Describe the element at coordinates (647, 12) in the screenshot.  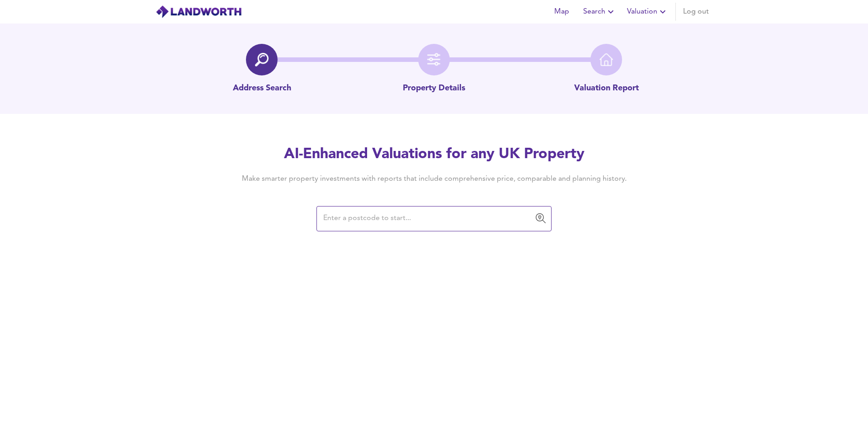
I see `button: Valuation` at that location.